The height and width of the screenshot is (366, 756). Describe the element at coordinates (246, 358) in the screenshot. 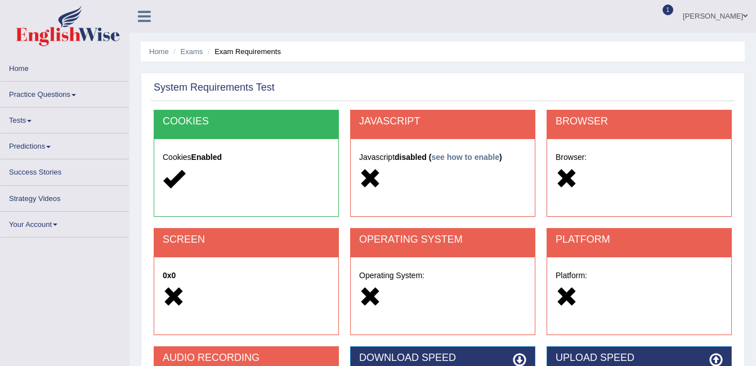

I see `h2: AUDIO RECORDING` at that location.